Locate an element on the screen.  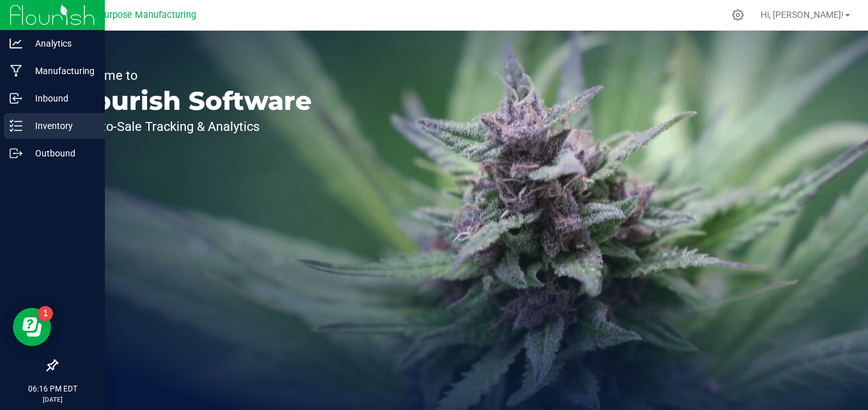
inline-svg: Inbound is located at coordinates (16, 98).